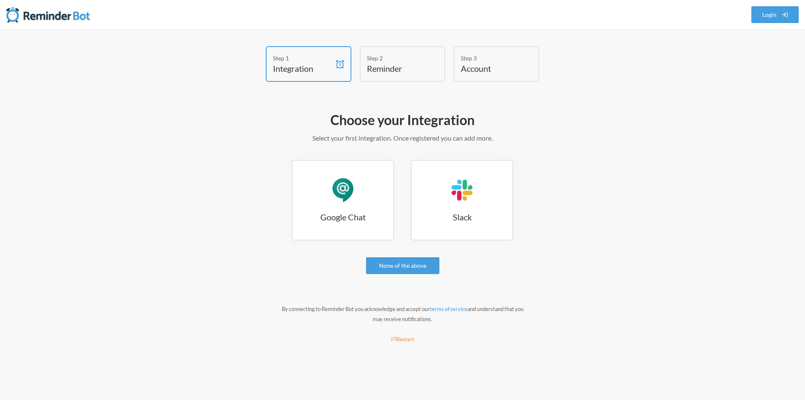 This screenshot has width=805, height=400. Describe the element at coordinates (403, 339) in the screenshot. I see `small: Restart` at that location.